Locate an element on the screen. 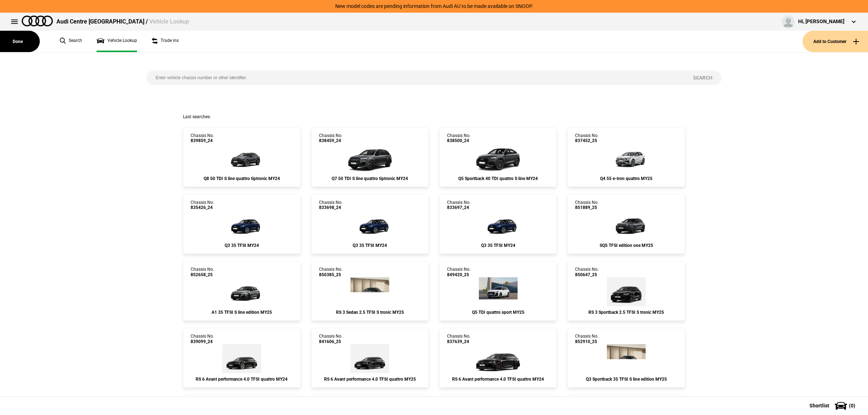  img: Audi_F3BBCX_24_FZ_2D2D_MP_WA7-2_3FU_4ZD_(Nadin:_3FU_3S2_4ZD_5TD_6FJ_C57_V72_WA7)_ext.png is located at coordinates (242, 225).